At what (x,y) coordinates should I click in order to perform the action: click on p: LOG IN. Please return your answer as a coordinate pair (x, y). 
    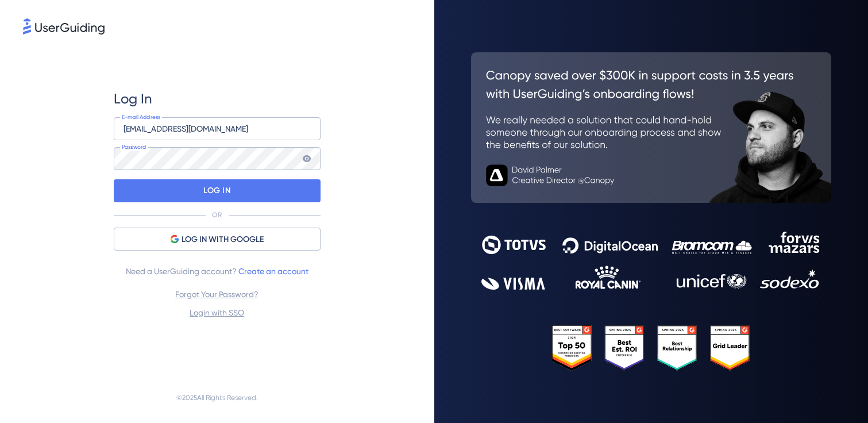
    Looking at the image, I should click on (217, 191).